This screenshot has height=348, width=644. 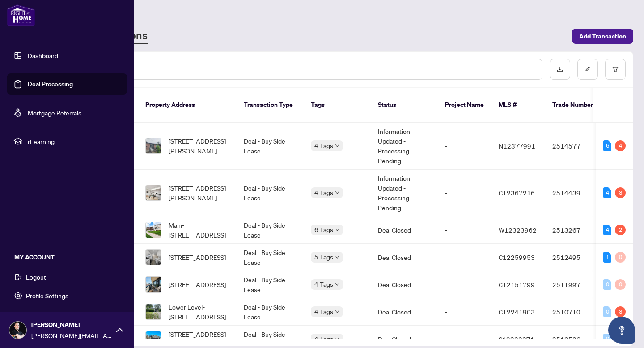 What do you see at coordinates (188, 105) in the screenshot?
I see `th: Property Address` at bounding box center [188, 105].